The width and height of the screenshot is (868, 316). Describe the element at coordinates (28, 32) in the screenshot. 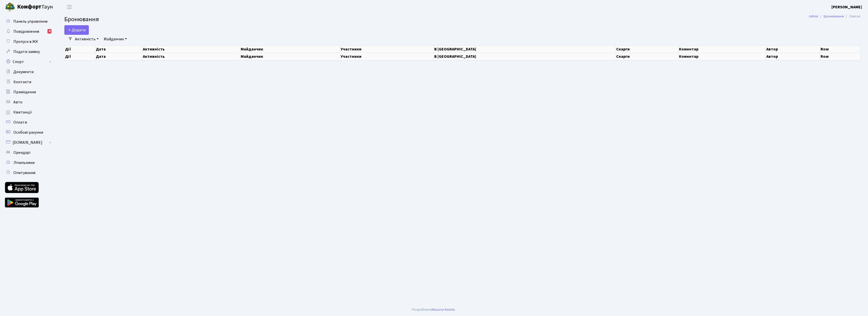

I see `a: Повідомлення4` at that location.